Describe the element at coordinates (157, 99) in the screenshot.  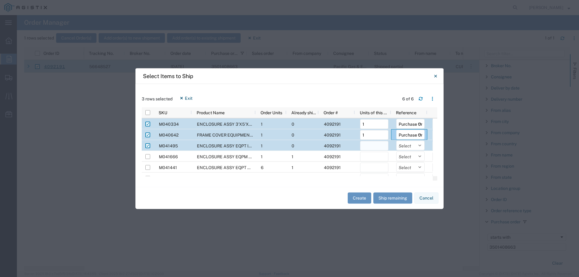
I see `span: 3 rows selected` at that location.